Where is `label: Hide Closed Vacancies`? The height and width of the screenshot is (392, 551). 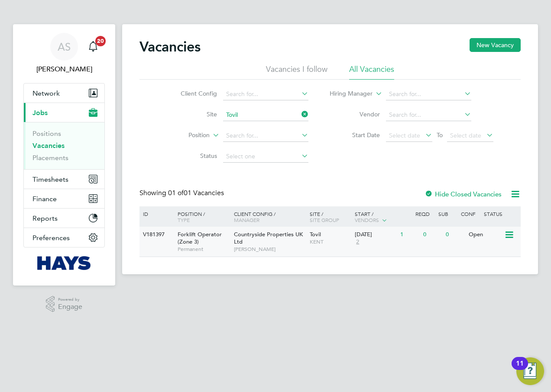
label: Hide Closed Vacancies is located at coordinates (463, 194).